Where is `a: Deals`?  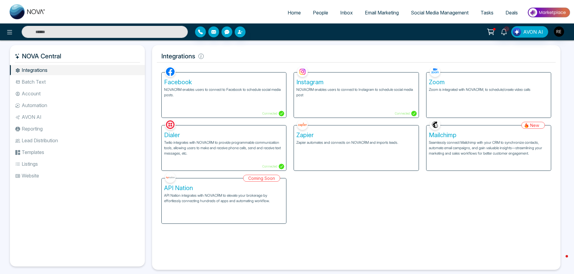
a: Deals is located at coordinates (512, 13).